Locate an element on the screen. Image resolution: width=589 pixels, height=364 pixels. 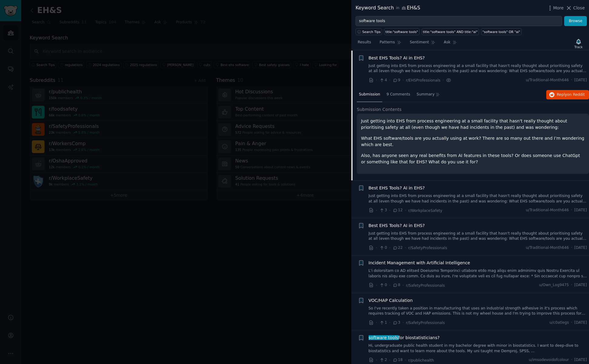
span: Patterns is located at coordinates (388, 42).